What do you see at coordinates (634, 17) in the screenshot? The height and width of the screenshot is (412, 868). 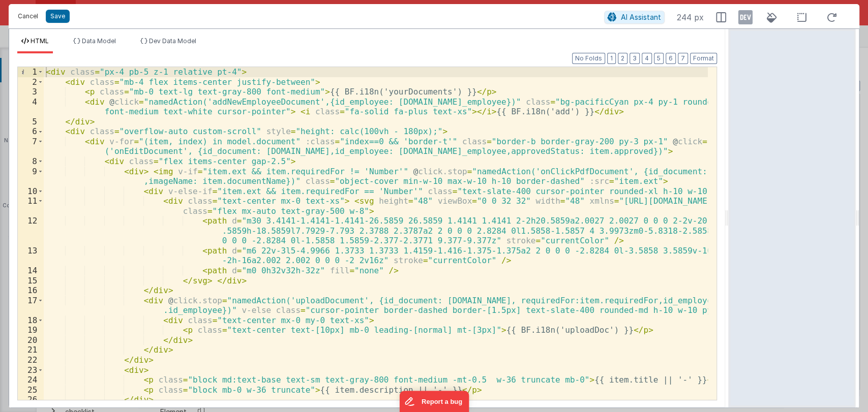 I see `button: AI Assistant` at bounding box center [634, 17].